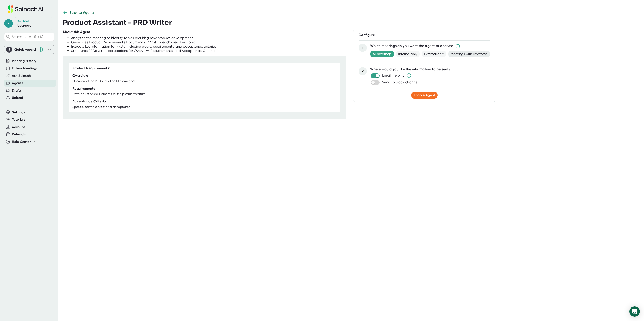 The image size is (644, 321). Describe the element at coordinates (104, 81) in the screenshot. I see `div: Overview of the PRD, including title and goal.` at that location.